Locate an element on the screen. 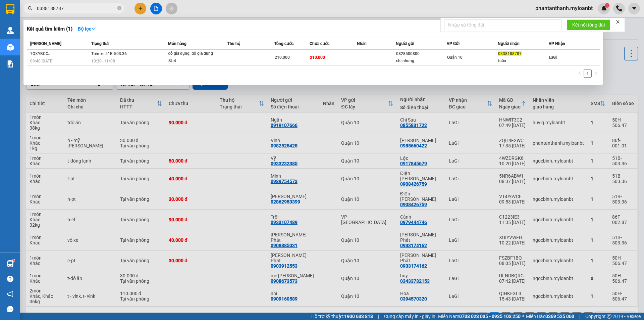 The width and height of the screenshot is (644, 320). li: Next Page is located at coordinates (595, 73).